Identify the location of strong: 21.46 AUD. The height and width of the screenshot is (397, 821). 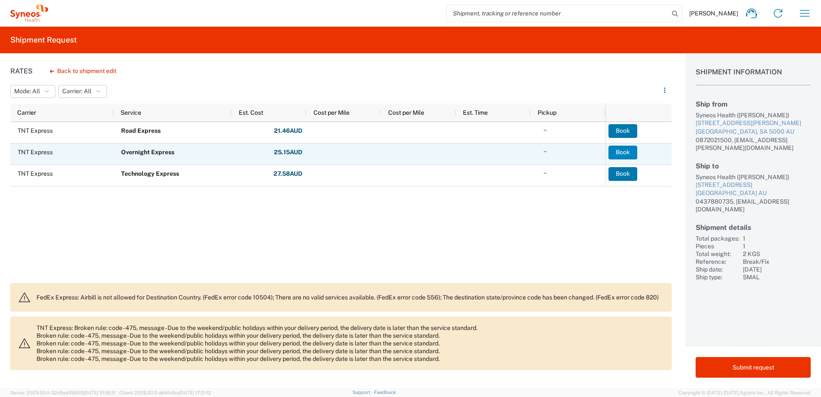
(288, 131).